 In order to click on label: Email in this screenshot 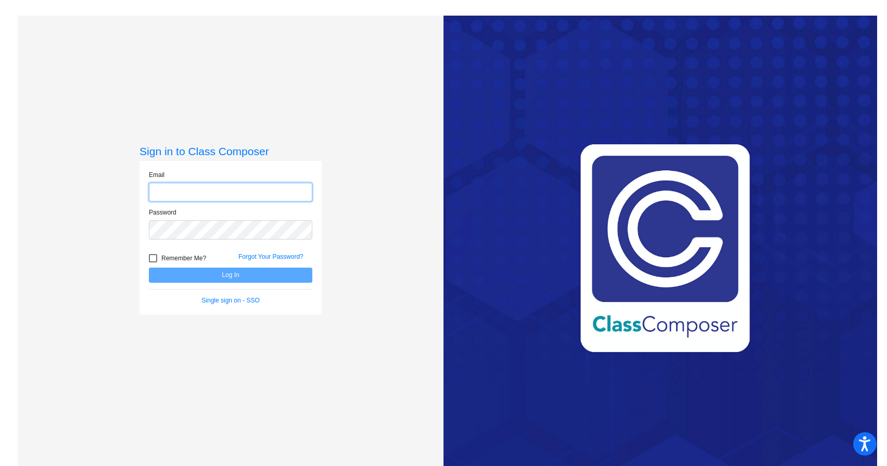, I will do `click(157, 175)`.